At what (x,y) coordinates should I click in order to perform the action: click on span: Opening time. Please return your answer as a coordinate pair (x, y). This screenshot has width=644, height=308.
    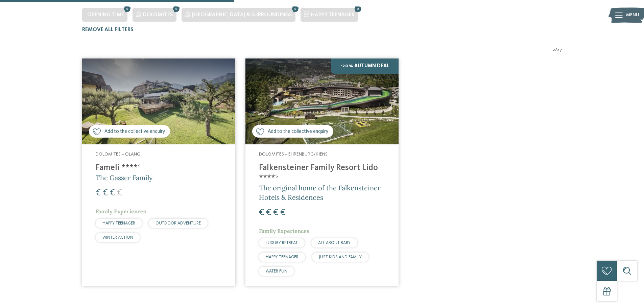
    Looking at the image, I should click on (106, 15).